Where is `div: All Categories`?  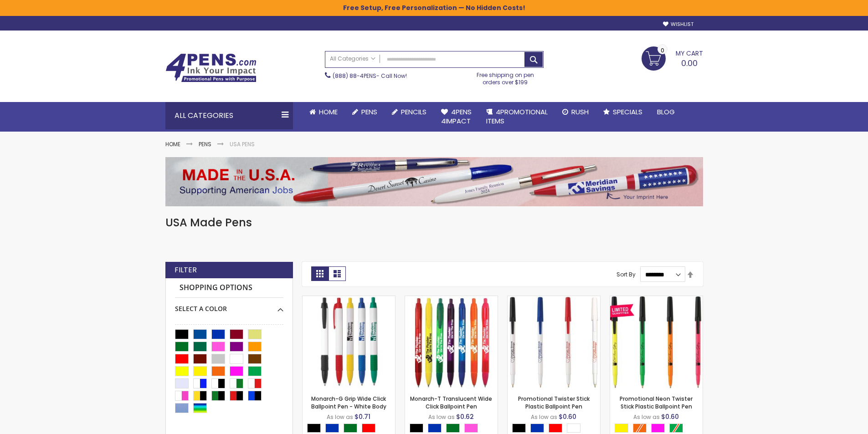
div: All Categories is located at coordinates (229, 116).